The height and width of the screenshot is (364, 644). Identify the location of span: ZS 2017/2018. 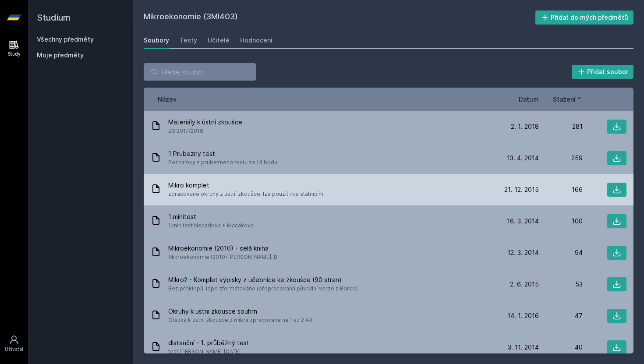
(205, 131).